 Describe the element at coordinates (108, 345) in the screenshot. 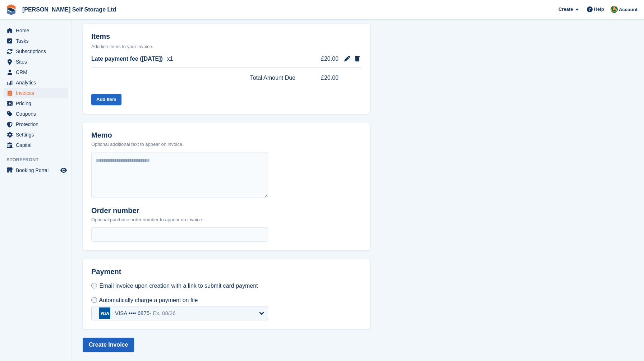

I see `button: Create Invoice` at that location.